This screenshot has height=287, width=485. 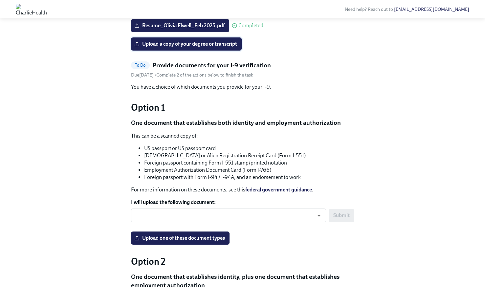 What do you see at coordinates (243, 107) in the screenshot?
I see `p: Option 1` at bounding box center [243, 107].